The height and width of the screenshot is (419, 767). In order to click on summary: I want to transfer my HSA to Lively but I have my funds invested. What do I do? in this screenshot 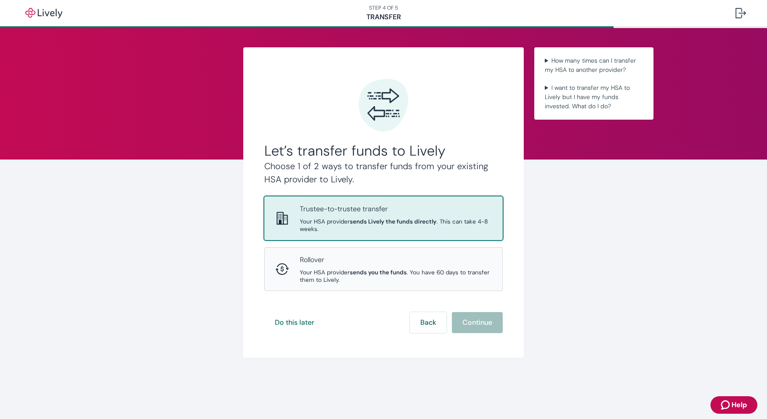, I will do `click(594, 97)`.